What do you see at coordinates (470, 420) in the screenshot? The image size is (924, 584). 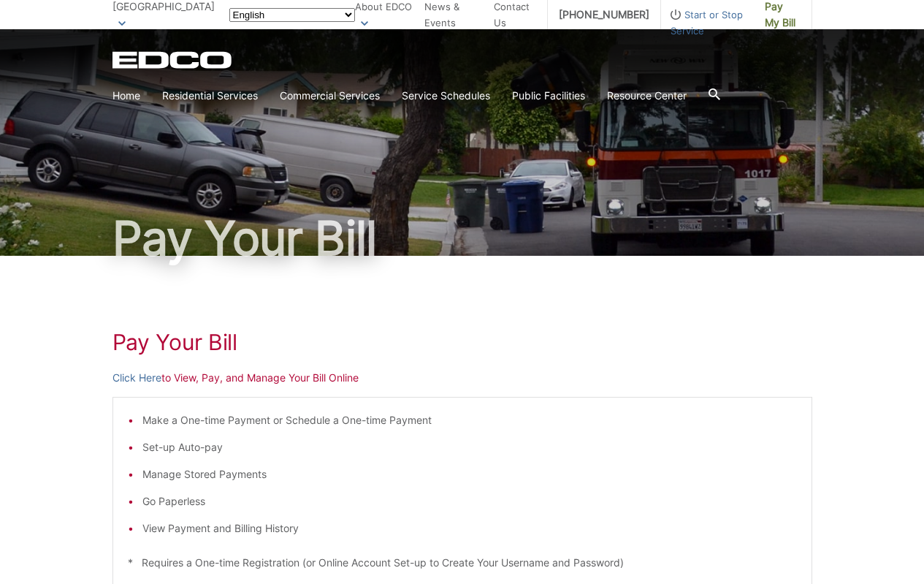 I see `li: Make a One-time Payment or Schedule a One-time Payment` at bounding box center [470, 420].